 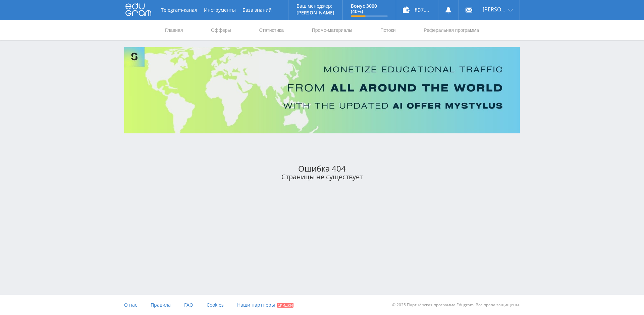 I want to click on div: Страницы не существует, so click(x=322, y=177).